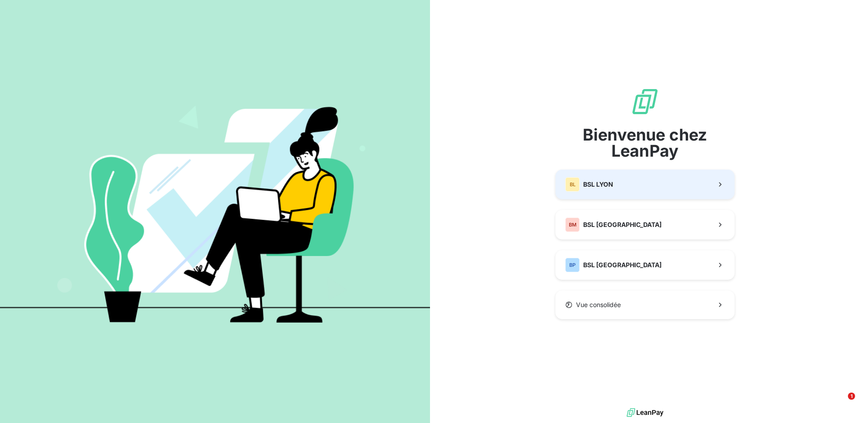 This screenshot has width=860, height=423. Describe the element at coordinates (572, 265) in the screenshot. I see `div: BP` at that location.